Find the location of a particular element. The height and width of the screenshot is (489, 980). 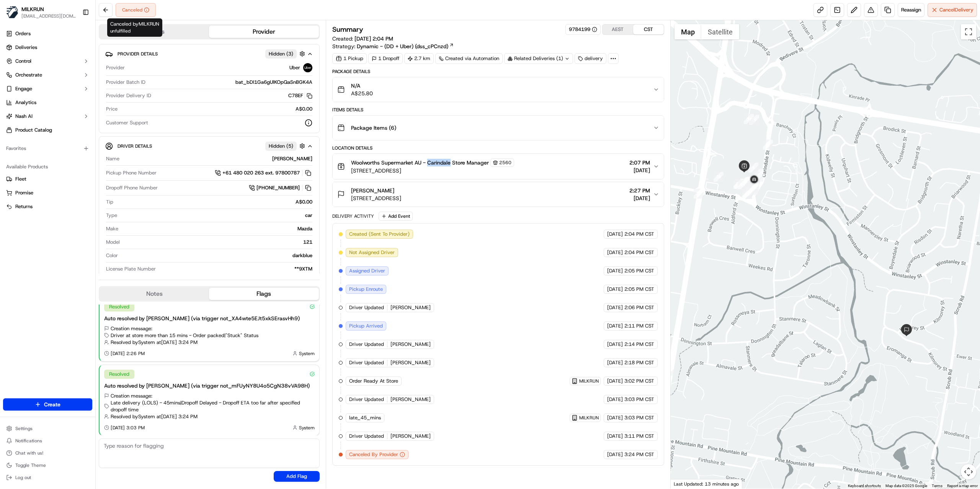

span: Returns is located at coordinates (24, 207).